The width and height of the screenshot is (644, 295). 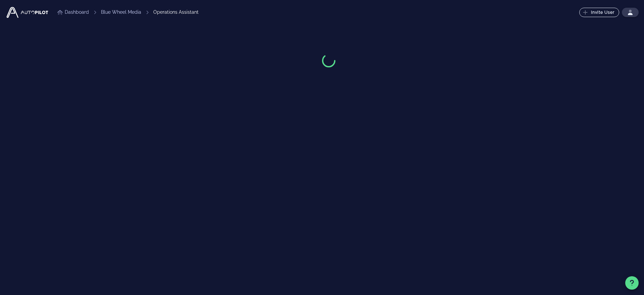 What do you see at coordinates (632, 283) in the screenshot?
I see `button: Support` at bounding box center [632, 283].